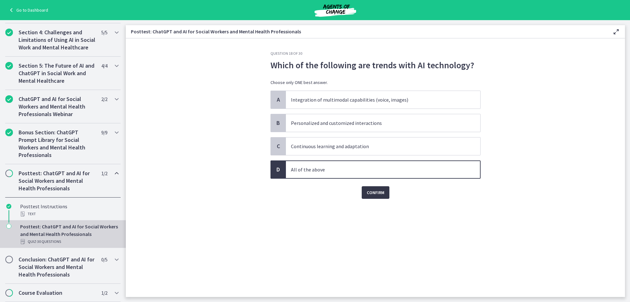  What do you see at coordinates (366, 31) in the screenshot?
I see `h3: Posttest: ChatGPT and AI for Social Workers and Mental Health Professionals` at bounding box center [366, 31].